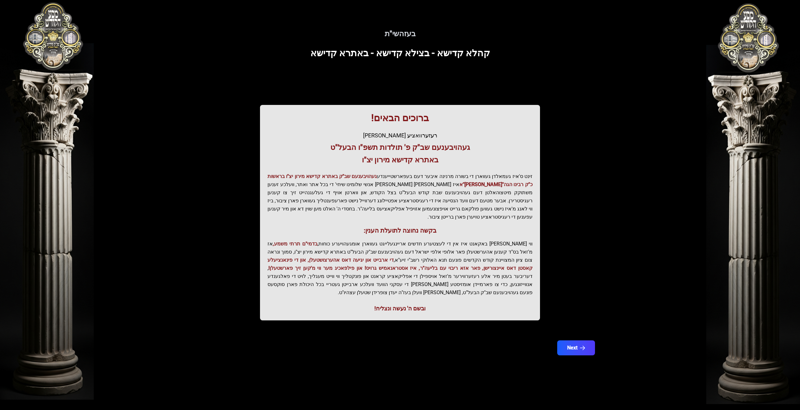  What do you see at coordinates (400, 264) in the screenshot?
I see `span: די ארבייט און יגיעה דאס אהערצושטעלן, און די פינאנציעלע קאסטן דאס איינצורישן, פאר אזא ריבוי עם בלי...` at bounding box center [400, 264].